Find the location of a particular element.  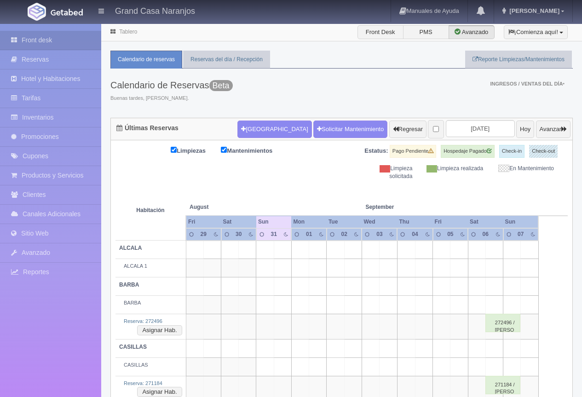

div: CASILLAS is located at coordinates (150, 365).